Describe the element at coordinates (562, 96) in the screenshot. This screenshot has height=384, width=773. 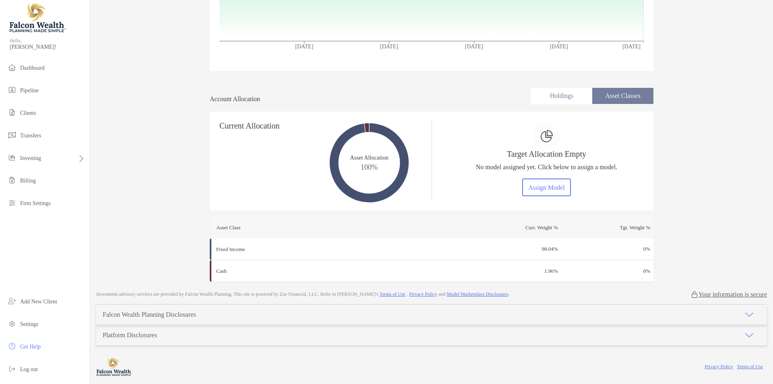
I see `li: Holdings` at that location.